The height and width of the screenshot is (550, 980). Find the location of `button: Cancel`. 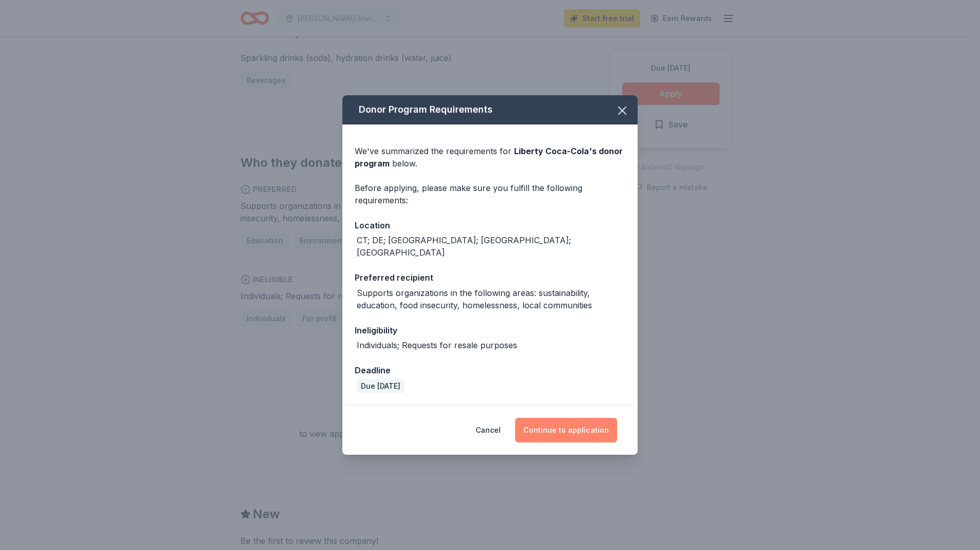

button: Cancel is located at coordinates (488, 430).